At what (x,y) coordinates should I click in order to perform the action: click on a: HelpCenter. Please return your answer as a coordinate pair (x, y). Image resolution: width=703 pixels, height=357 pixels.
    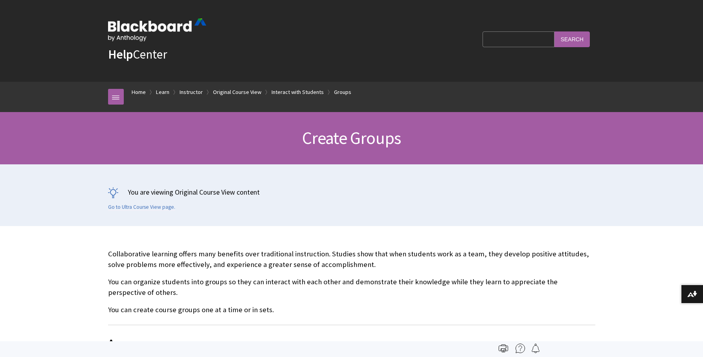
    Looking at the image, I should click on (138, 54).